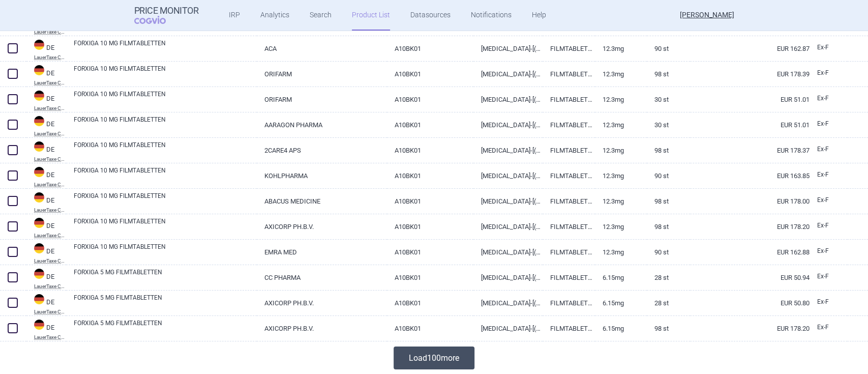  I want to click on a: EUR 50.80, so click(750, 303).